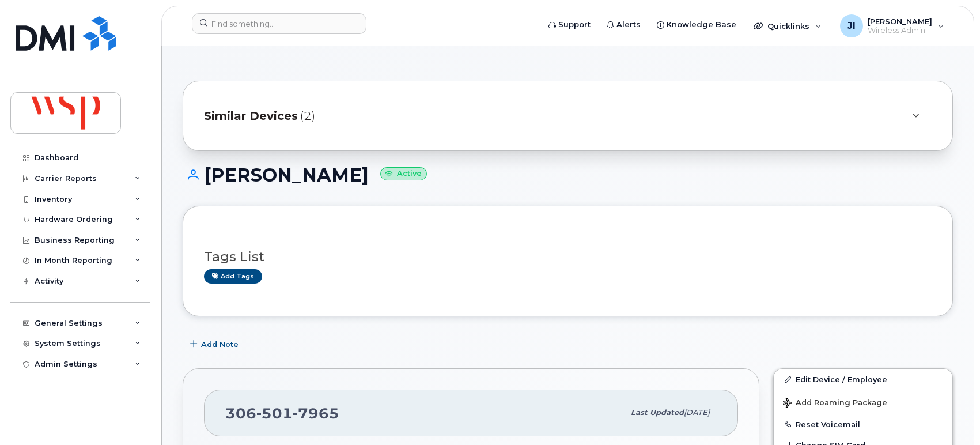 The width and height of the screenshot is (980, 445). What do you see at coordinates (274, 413) in the screenshot?
I see `span: 501` at bounding box center [274, 413].